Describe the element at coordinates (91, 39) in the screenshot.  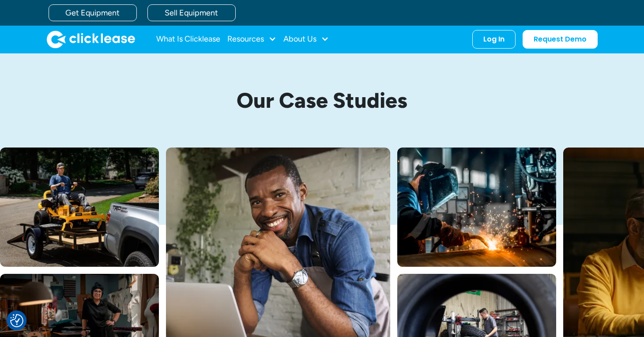
I see `img: Clicklease logo` at that location.